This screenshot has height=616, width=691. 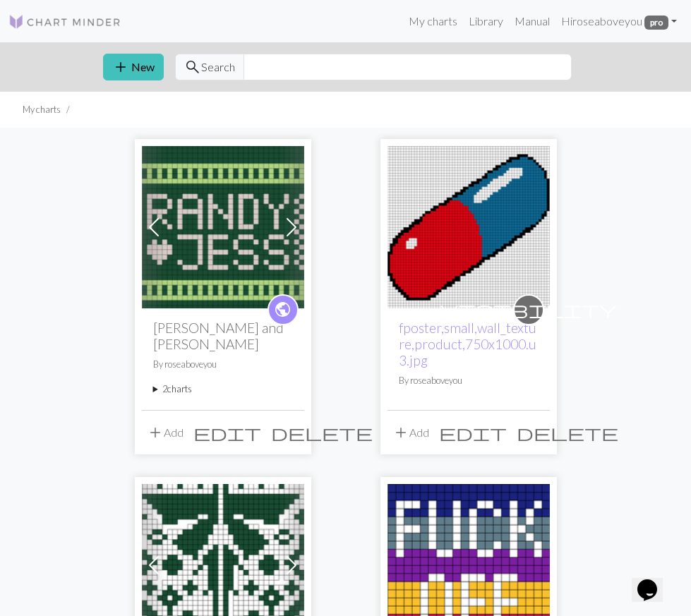 I want to click on a: Randy and Jess, so click(x=223, y=225).